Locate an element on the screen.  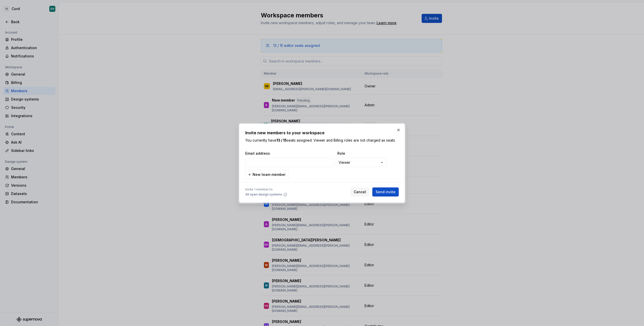
button: New team member is located at coordinates (267, 174).